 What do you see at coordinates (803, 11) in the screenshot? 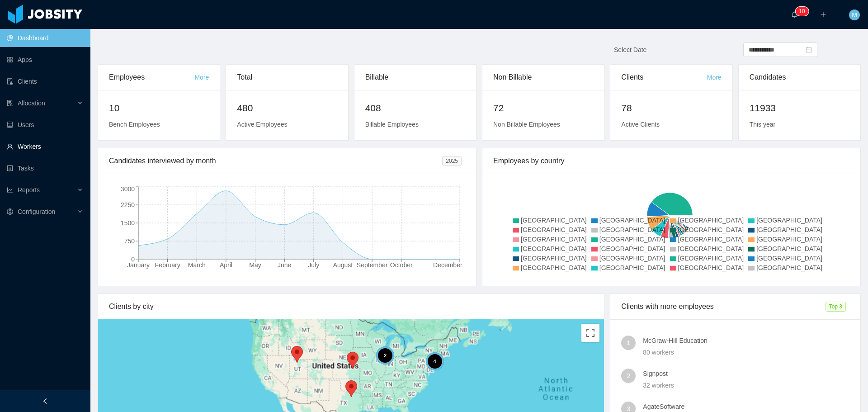
I see `p: 0` at bounding box center [803, 11].